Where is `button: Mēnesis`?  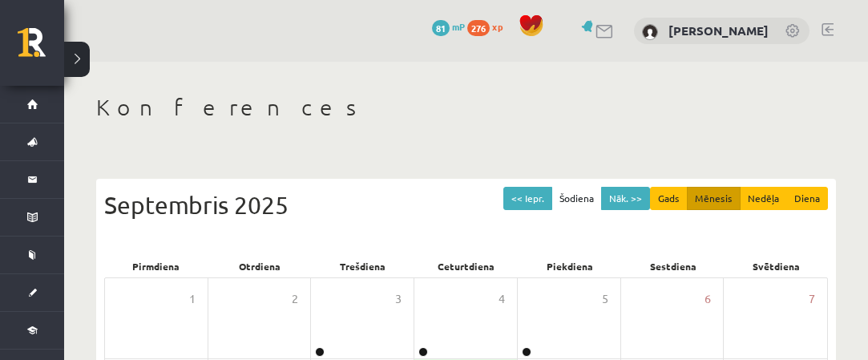 button: Mēnesis is located at coordinates (713, 199).